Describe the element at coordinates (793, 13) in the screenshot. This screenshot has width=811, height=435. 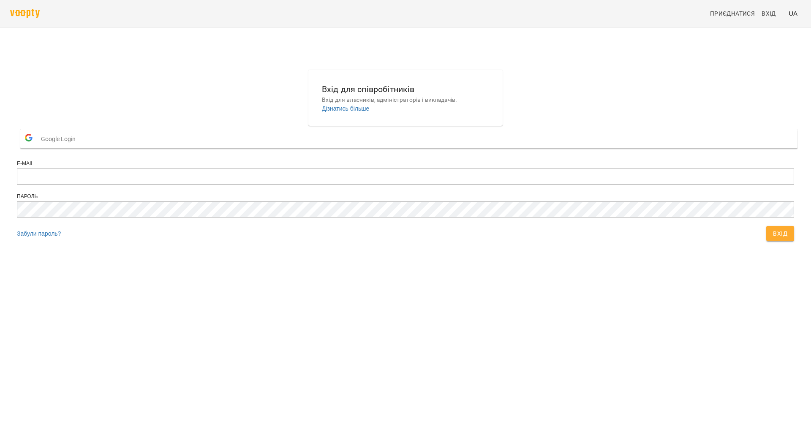
I see `button: UA` at that location.